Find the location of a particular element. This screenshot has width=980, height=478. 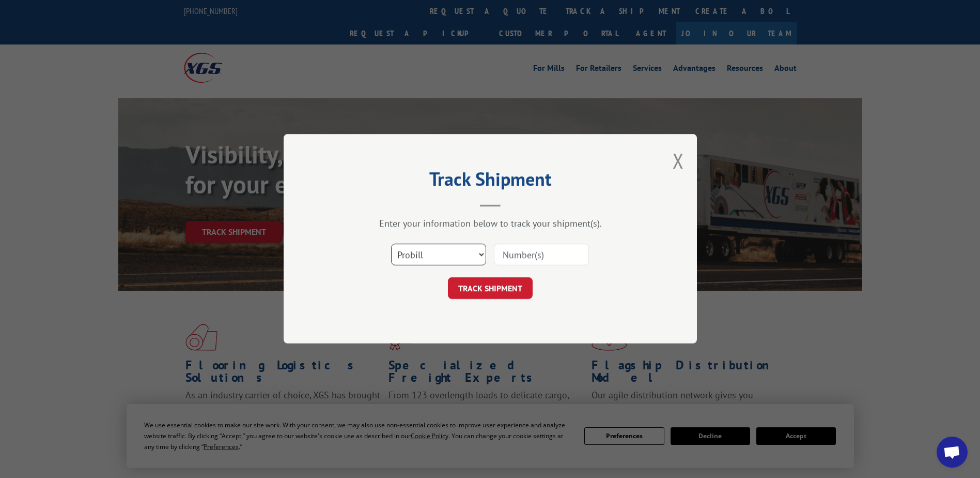

input: Number(s) is located at coordinates (541, 255).